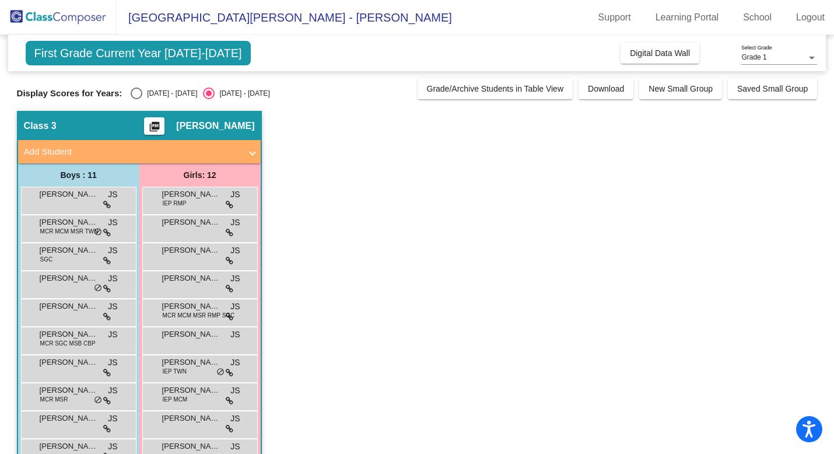 The image size is (834, 454). What do you see at coordinates (174, 371) in the screenshot?
I see `span: IEP TWN` at bounding box center [174, 371].